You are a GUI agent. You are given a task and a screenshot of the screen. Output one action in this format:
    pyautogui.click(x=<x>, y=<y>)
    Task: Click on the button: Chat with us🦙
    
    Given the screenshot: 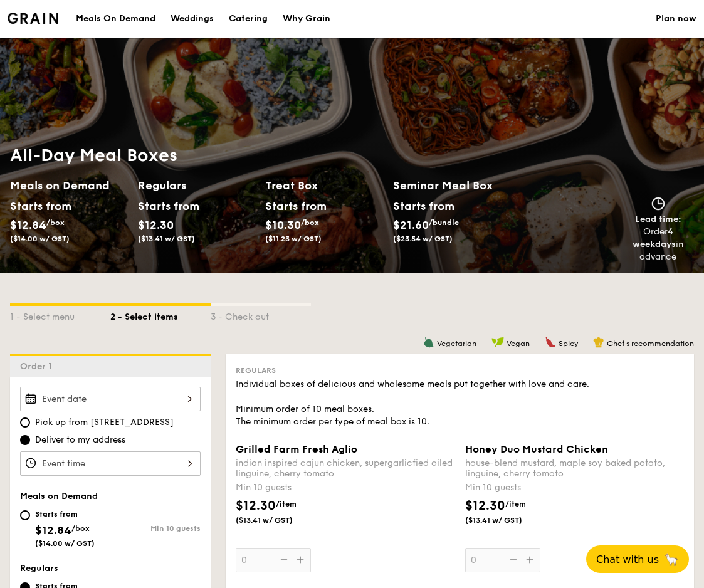 What is the action you would take?
    pyautogui.click(x=637, y=559)
    